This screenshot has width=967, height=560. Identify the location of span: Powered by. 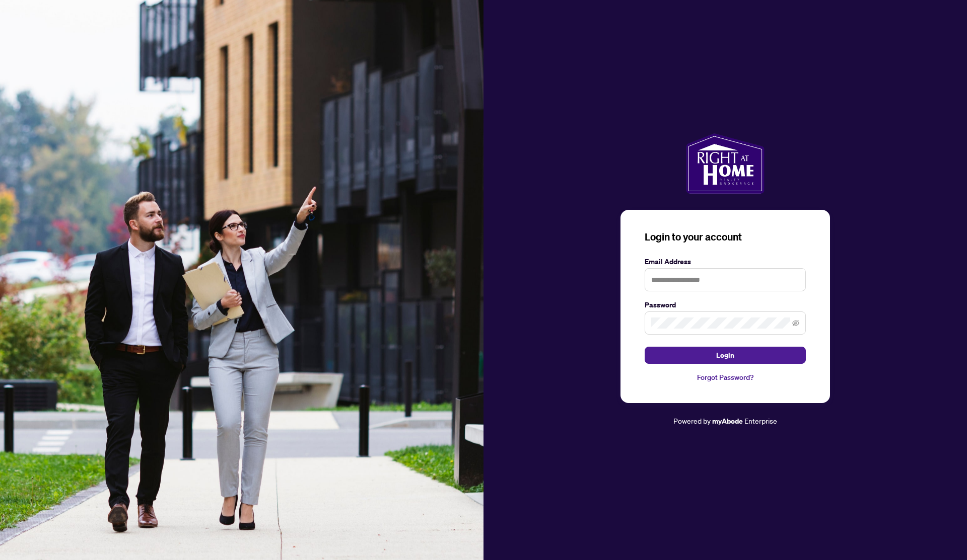
(692, 421).